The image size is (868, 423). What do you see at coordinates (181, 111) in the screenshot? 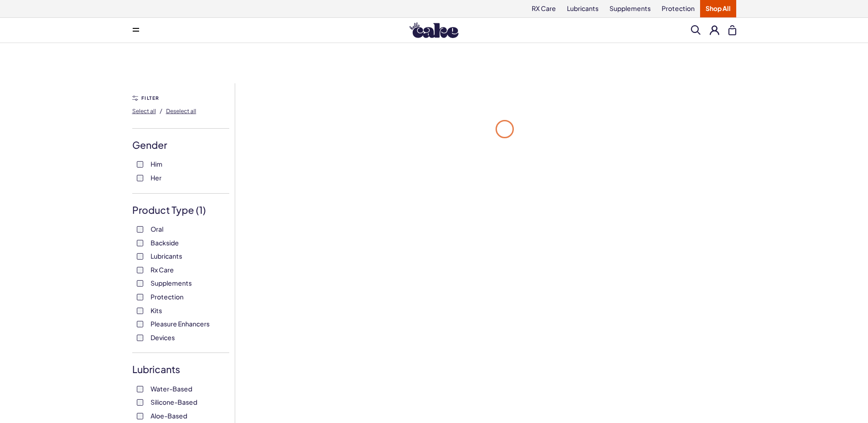
I see `span: Deselect all` at bounding box center [181, 111].